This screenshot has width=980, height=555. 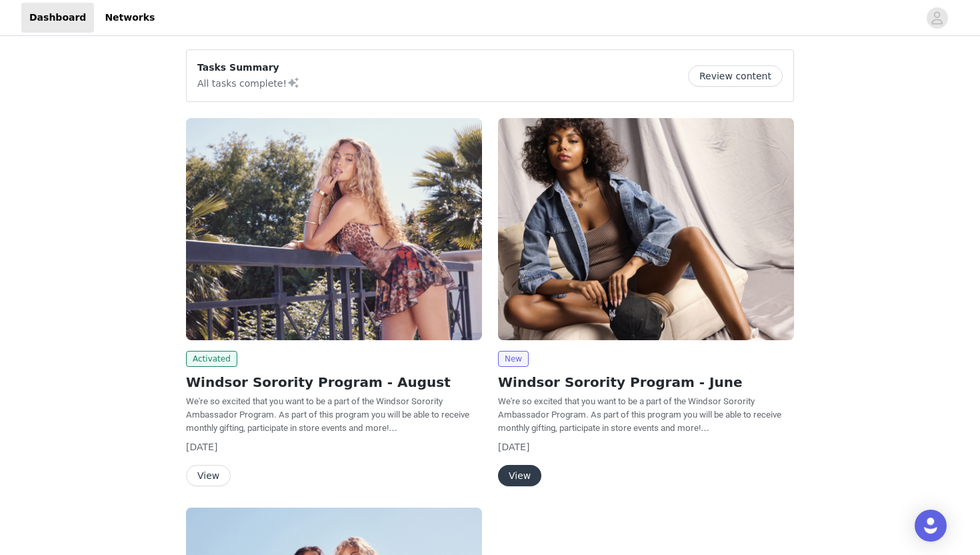 What do you see at coordinates (57, 18) in the screenshot?
I see `a: Dashboard` at bounding box center [57, 18].